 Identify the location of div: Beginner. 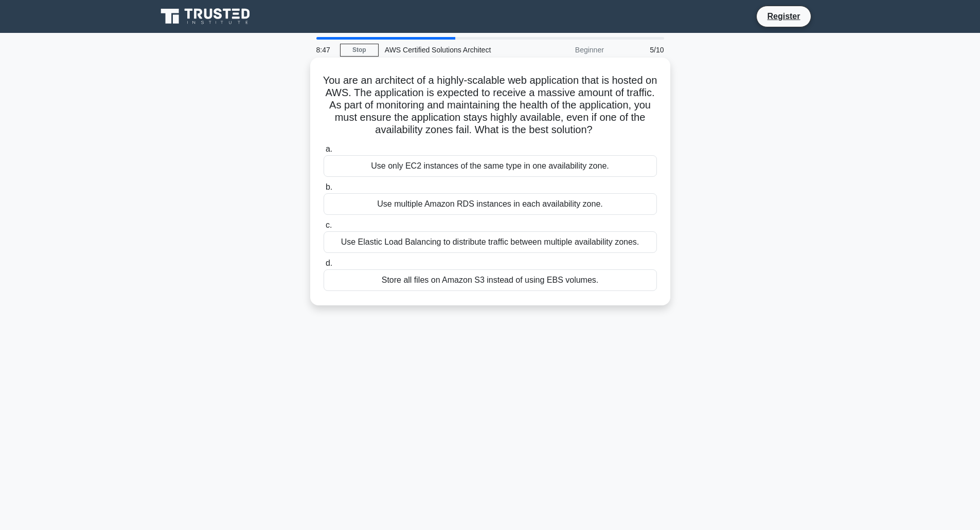
(565, 50).